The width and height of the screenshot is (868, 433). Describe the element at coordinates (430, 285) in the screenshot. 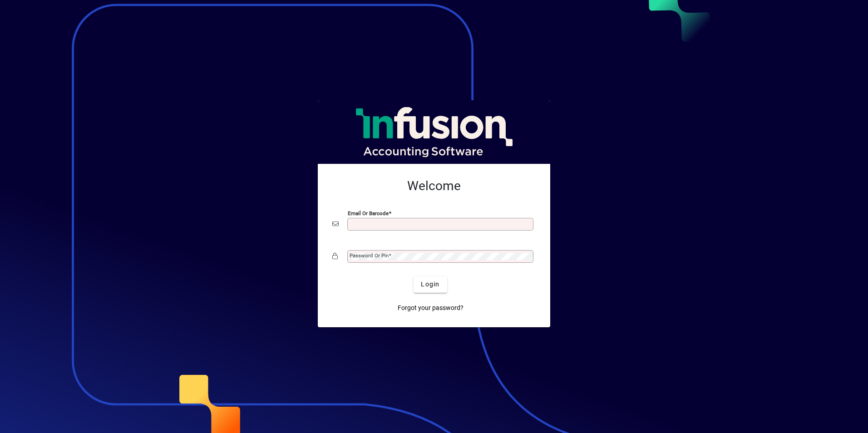

I see `button: Login` at that location.